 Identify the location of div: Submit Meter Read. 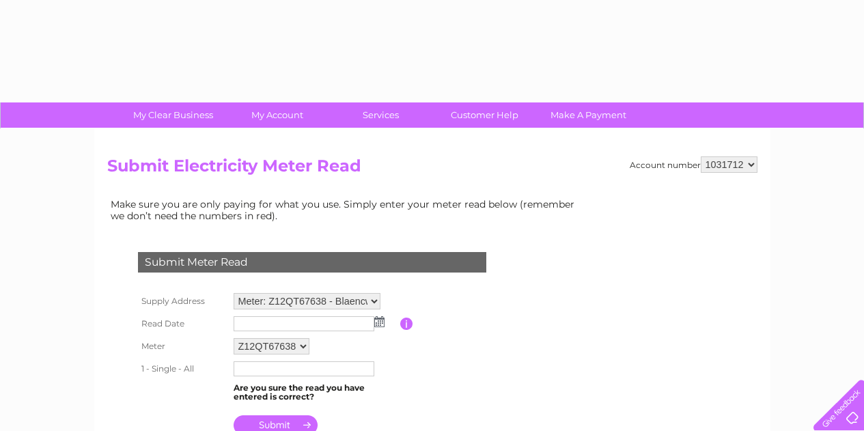
(312, 262).